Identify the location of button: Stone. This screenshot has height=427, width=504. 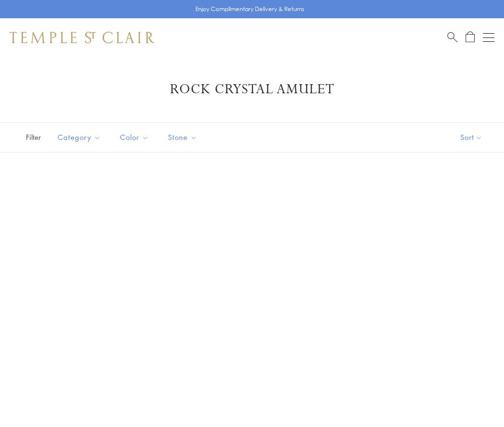
(182, 137).